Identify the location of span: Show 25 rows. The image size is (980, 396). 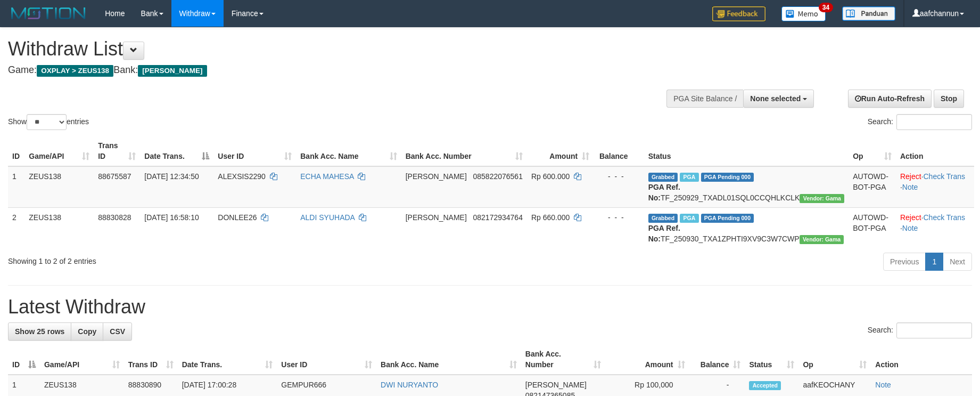
(39, 332).